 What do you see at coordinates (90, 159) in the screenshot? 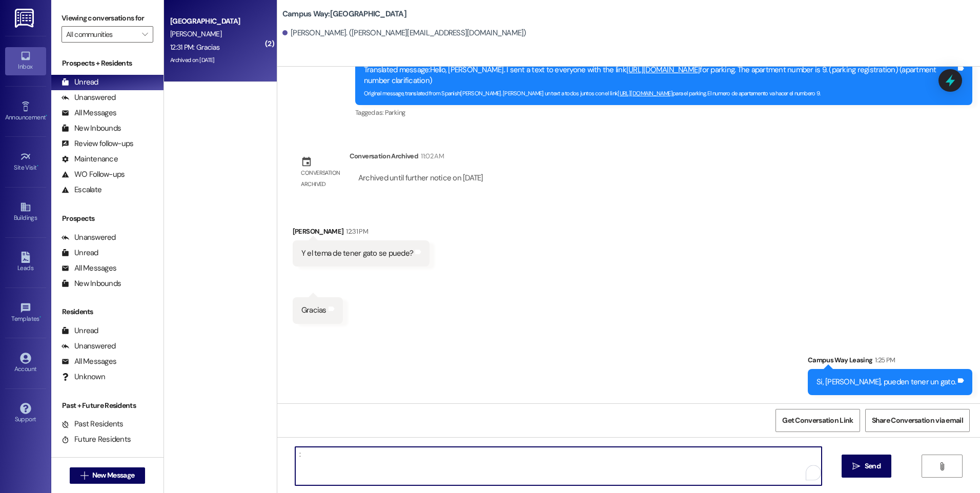
I see `div: Maintenance` at bounding box center [90, 159].